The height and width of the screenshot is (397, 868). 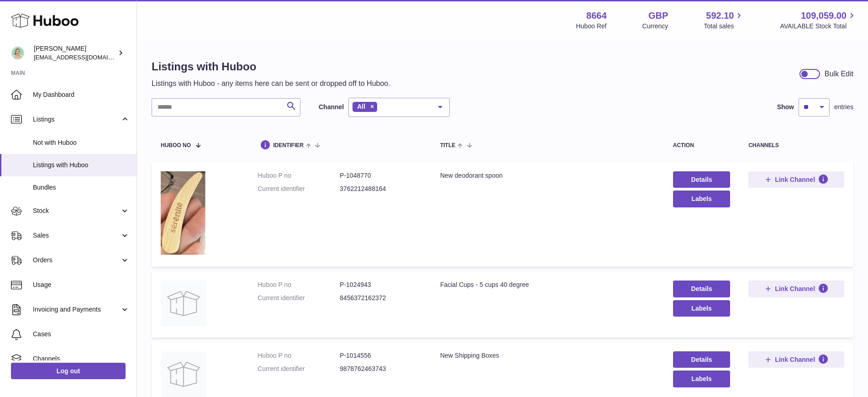 I want to click on span: Total sales, so click(x=724, y=26).